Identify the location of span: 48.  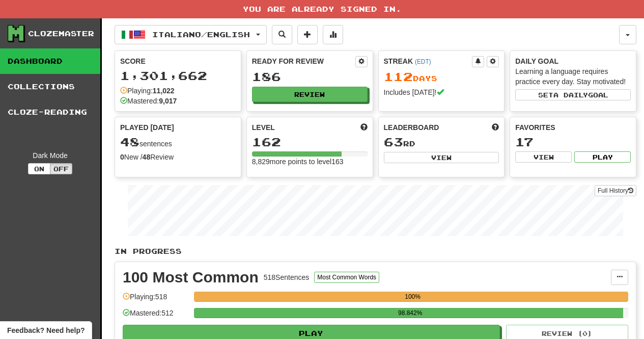
(130, 142).